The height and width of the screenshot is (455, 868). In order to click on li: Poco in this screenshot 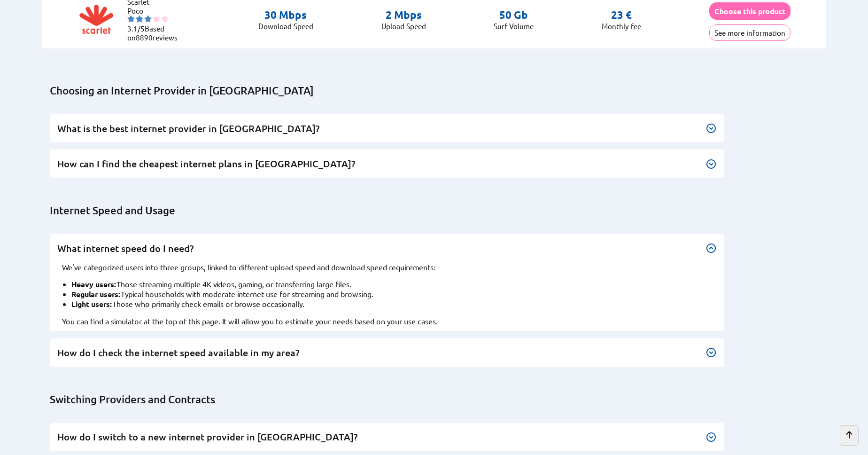, I will do `click(155, 10)`.